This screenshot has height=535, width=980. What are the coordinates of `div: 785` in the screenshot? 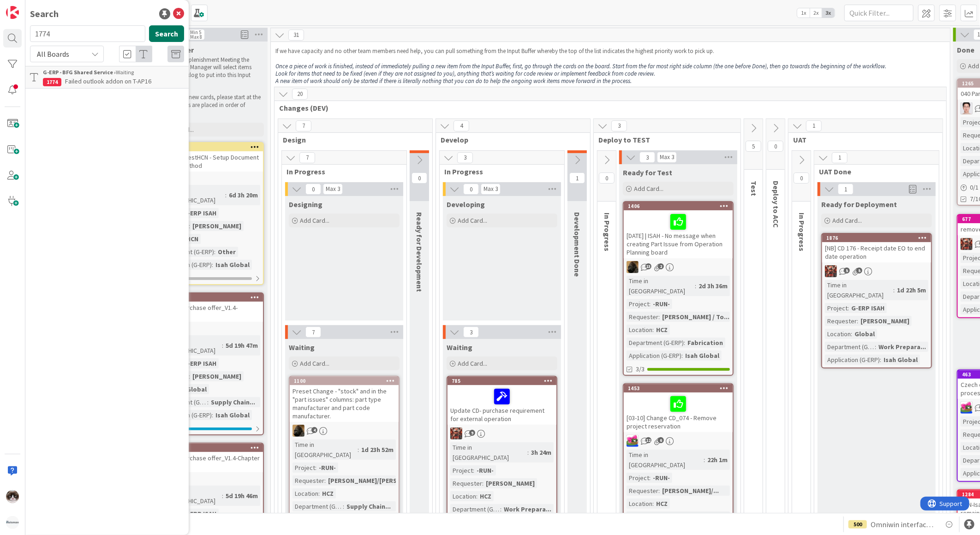 It's located at (503, 381).